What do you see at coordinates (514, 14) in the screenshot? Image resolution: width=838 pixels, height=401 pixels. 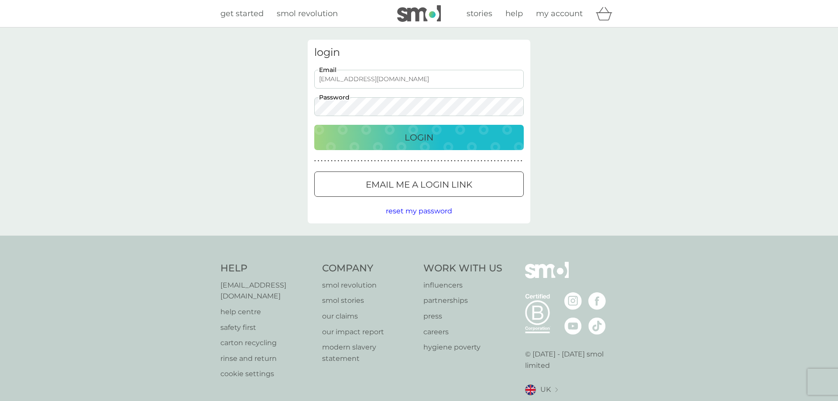 I see `a: help` at bounding box center [514, 14].